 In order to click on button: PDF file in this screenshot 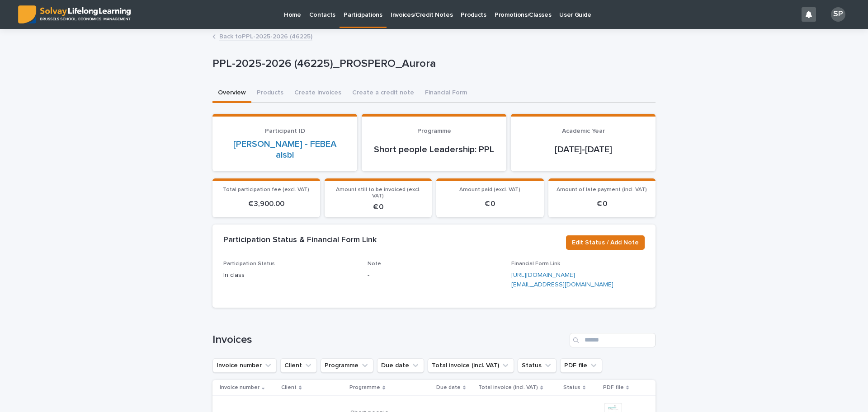, I will do `click(581, 366)`.